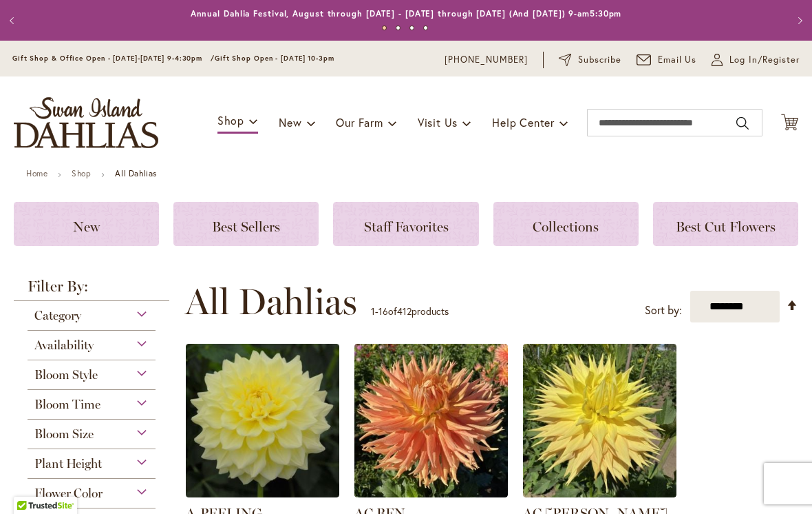 Image resolution: width=812 pixels, height=514 pixels. What do you see at coordinates (262, 493) in the screenshot?
I see `a: A-Peeling` at bounding box center [262, 493].